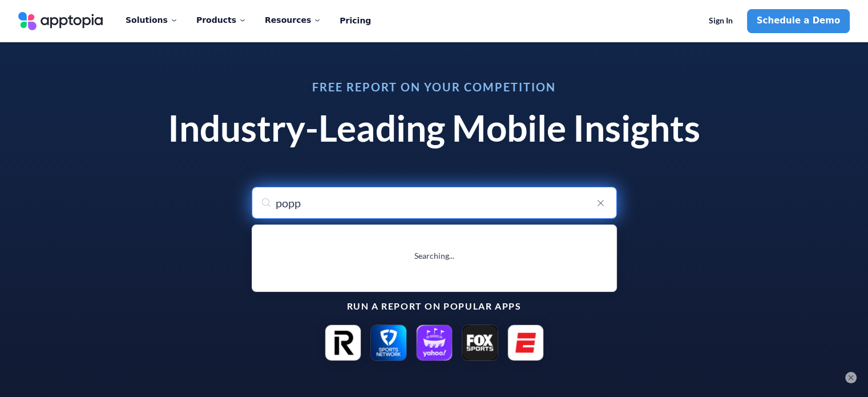  I want to click on div: Resources, so click(293, 20).